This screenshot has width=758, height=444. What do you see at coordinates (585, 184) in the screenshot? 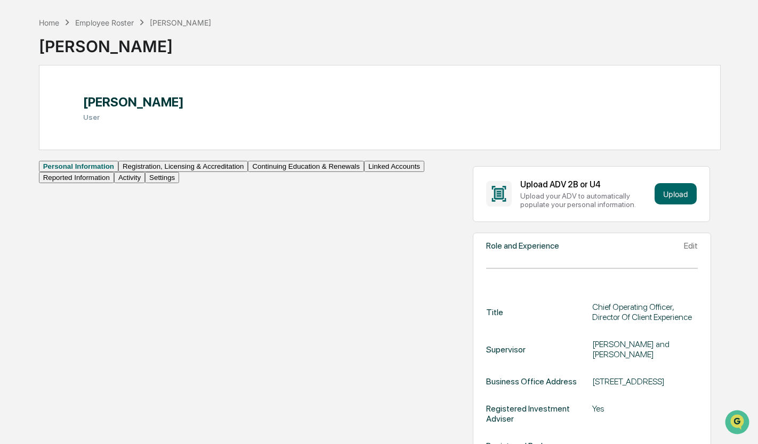
I see `div: Upload ADV 2B or U4` at bounding box center [585, 184].